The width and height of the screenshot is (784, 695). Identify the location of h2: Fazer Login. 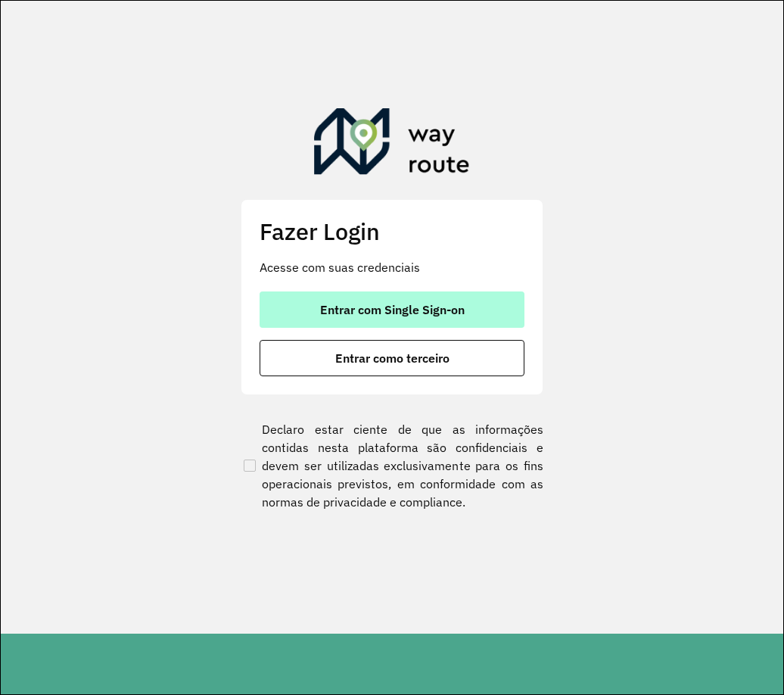
(392, 232).